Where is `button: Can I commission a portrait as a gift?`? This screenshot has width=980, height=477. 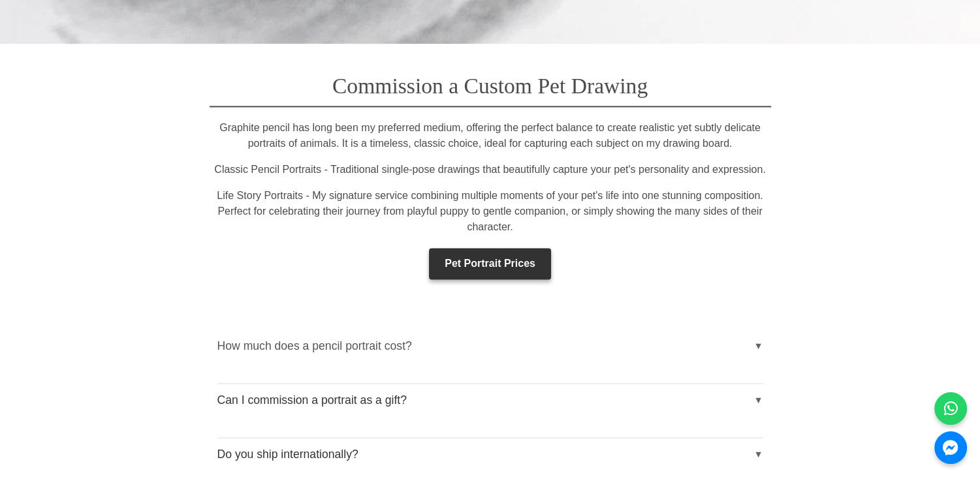 button: Can I commission a portrait as a gift? is located at coordinates (490, 400).